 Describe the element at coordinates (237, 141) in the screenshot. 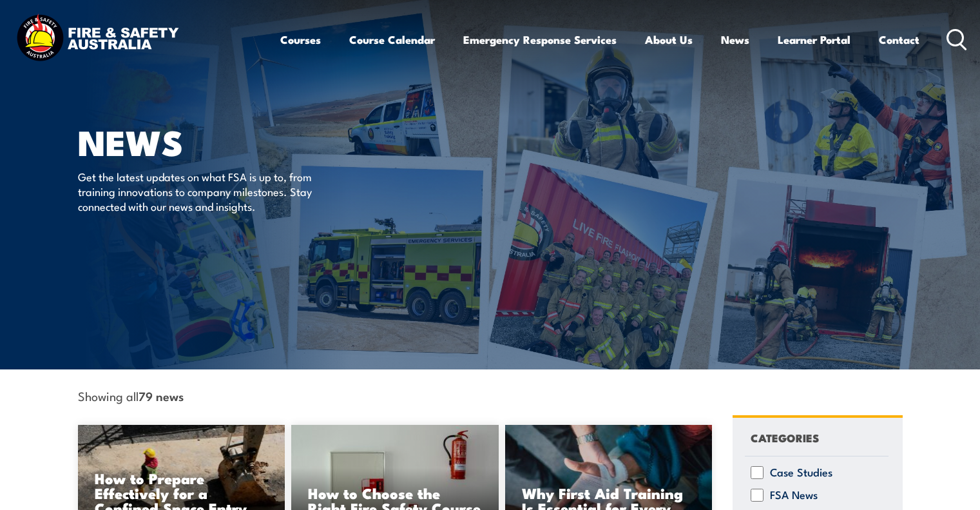

I see `h1: News` at that location.